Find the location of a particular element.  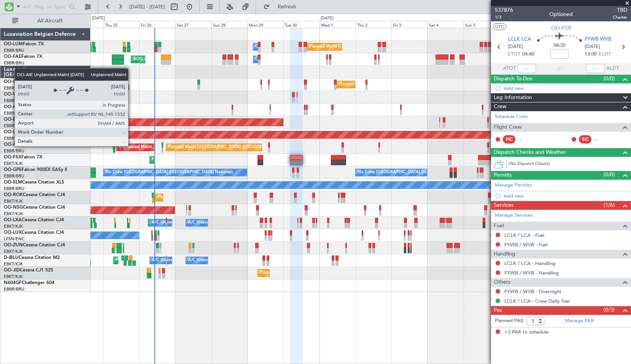

a: FYWB / WVB - Fuel is located at coordinates (526, 245).